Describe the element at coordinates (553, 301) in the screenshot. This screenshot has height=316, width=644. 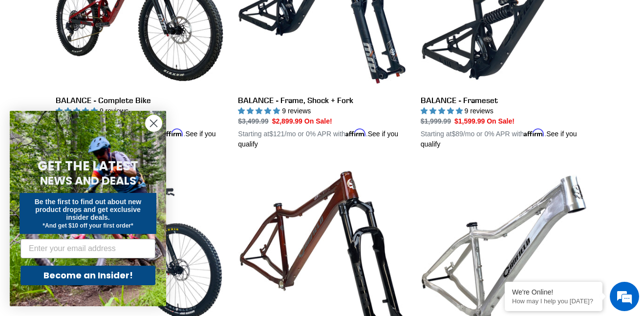
I see `p: How may I help you today?` at that location.